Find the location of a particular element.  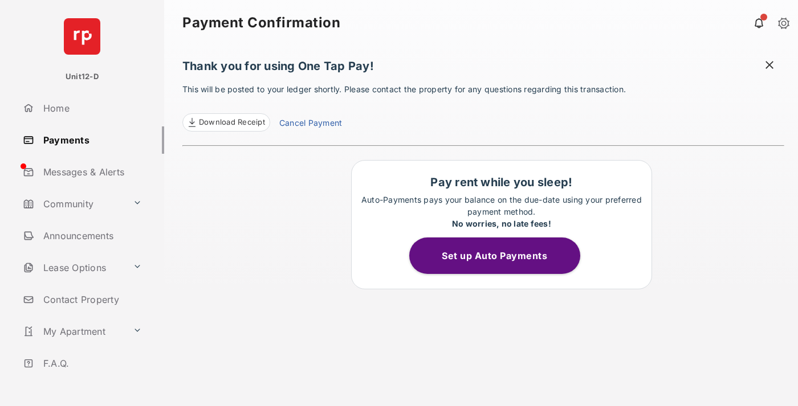

a: Download Receipt is located at coordinates (226, 123).